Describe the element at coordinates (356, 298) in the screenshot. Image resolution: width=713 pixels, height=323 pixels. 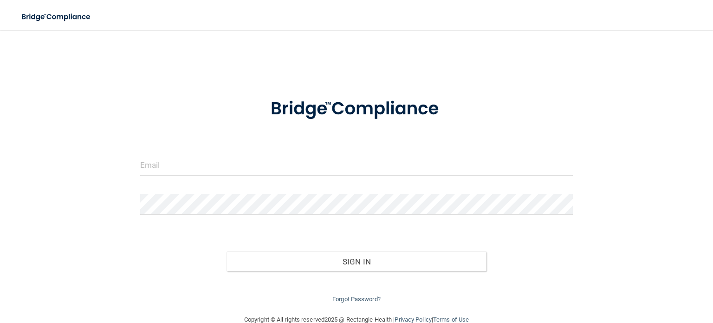
I see `a: Forgot Password?` at that location.